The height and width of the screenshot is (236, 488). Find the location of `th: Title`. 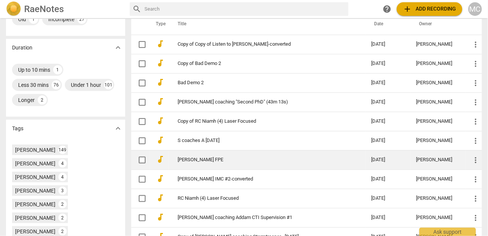

th: Title is located at coordinates (267, 24).